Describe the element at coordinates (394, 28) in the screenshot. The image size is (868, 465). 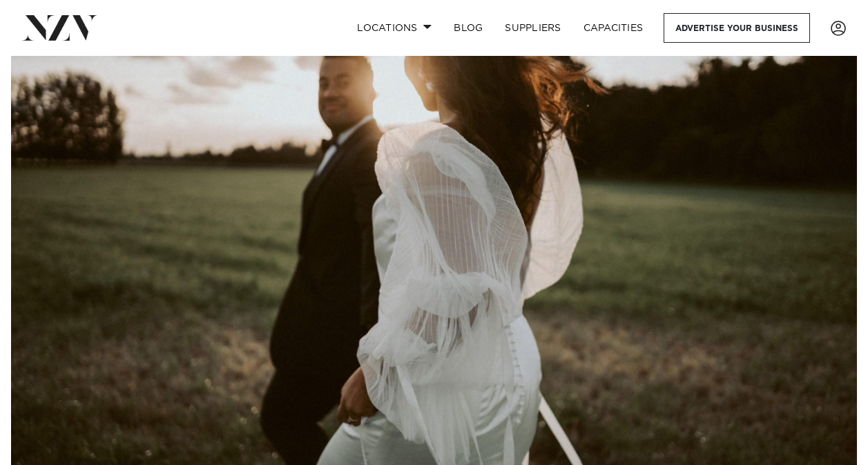
I see `a: Locations` at that location.